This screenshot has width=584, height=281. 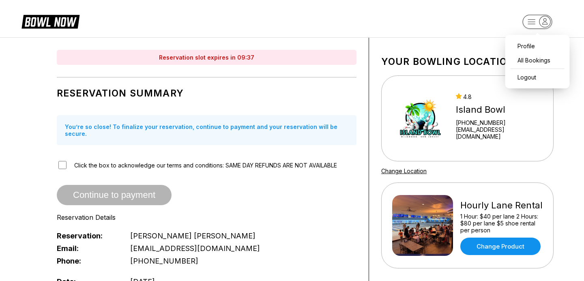 I want to click on div: Reservation slot expires in 09:37, so click(x=206, y=57).